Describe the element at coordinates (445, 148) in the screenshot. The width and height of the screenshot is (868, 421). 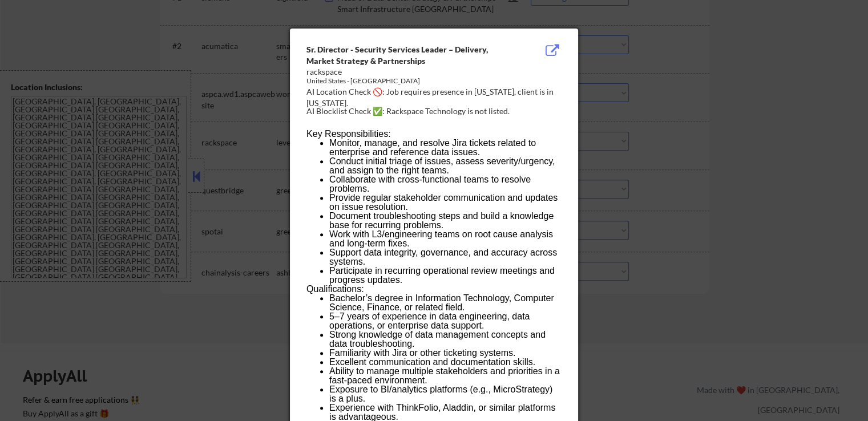
I see `li: Monitor, manage, and resolve Jira tickets related to enterprise and reference data issues.` at that location.